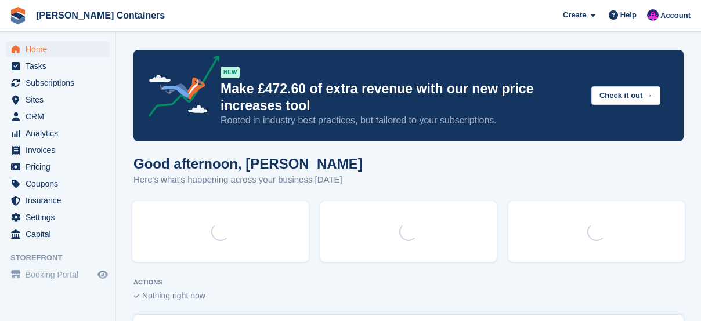 Image resolution: width=701 pixels, height=321 pixels. I want to click on span: Capital, so click(60, 234).